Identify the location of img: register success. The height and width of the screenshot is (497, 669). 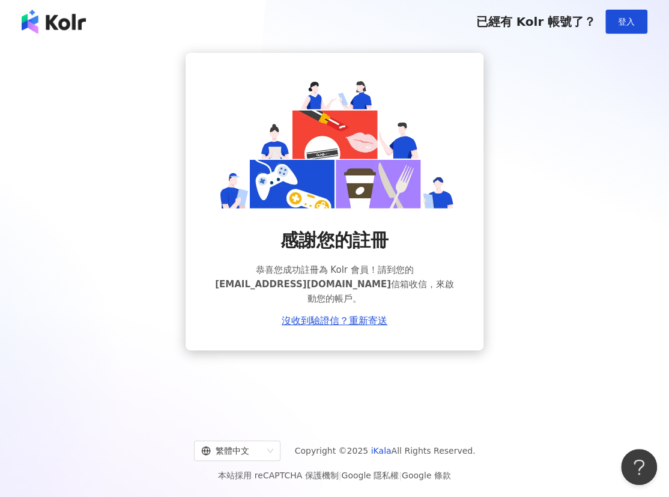
(334, 142).